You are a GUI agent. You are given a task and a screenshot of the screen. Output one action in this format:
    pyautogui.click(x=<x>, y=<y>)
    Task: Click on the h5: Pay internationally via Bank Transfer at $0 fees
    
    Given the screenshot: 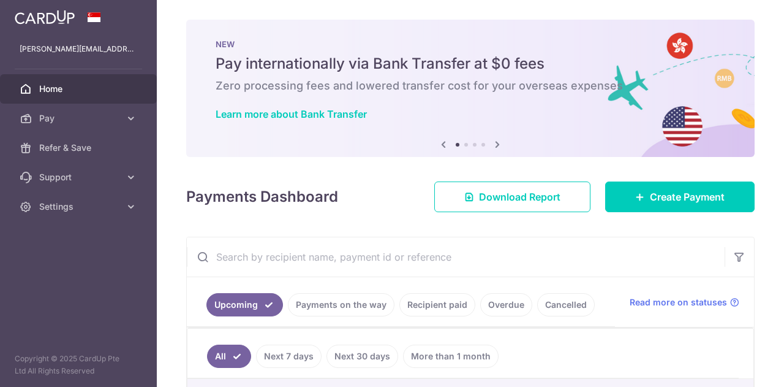 What is the action you would take?
    pyautogui.click(x=470, y=64)
    